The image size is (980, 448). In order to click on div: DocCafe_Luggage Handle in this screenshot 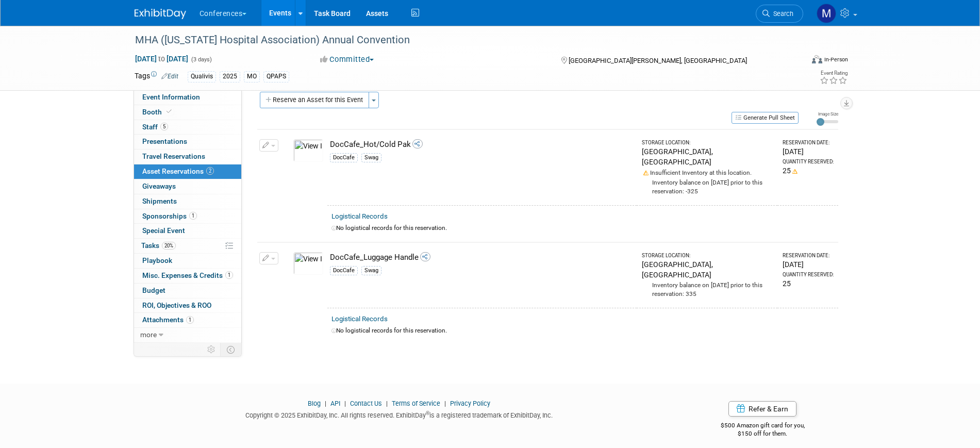, I will do `click(481, 257)`.